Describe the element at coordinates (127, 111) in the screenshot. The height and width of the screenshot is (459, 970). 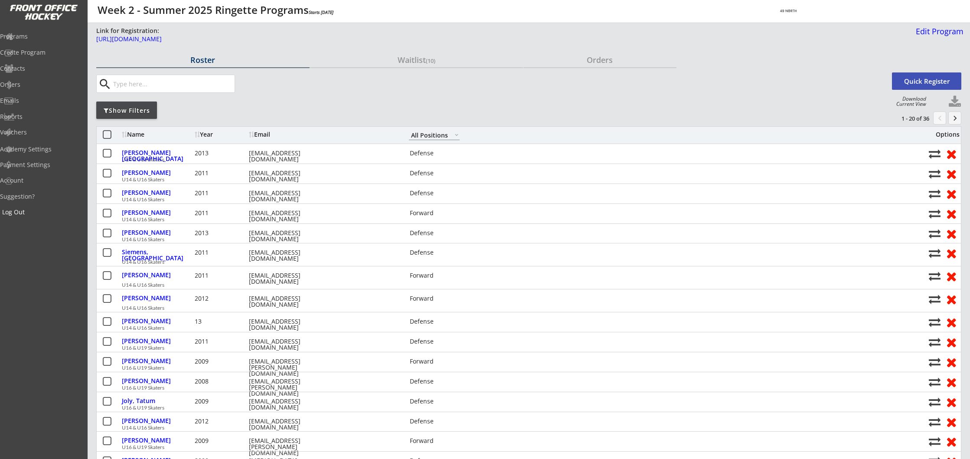
I see `div: Show Filters` at that location.